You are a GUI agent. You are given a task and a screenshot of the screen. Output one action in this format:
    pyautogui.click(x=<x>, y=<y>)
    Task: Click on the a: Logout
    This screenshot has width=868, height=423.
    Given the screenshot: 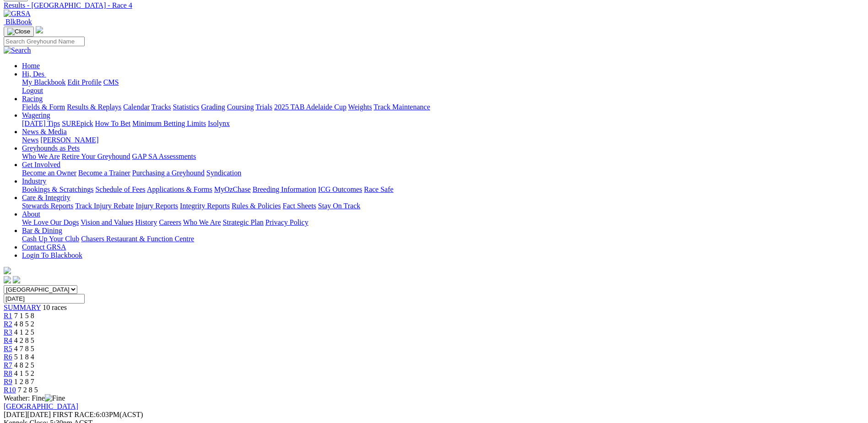 What is the action you would take?
    pyautogui.click(x=32, y=90)
    